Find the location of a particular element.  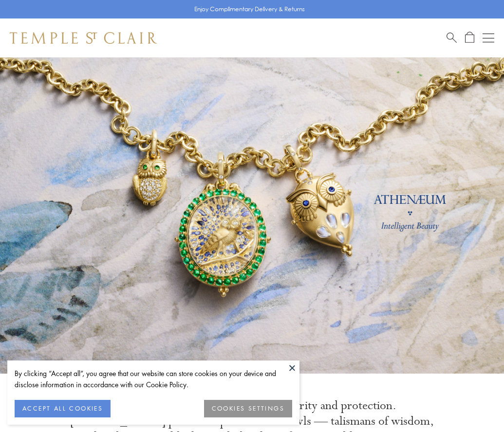

a: Open Shopping Bag is located at coordinates (469, 38).